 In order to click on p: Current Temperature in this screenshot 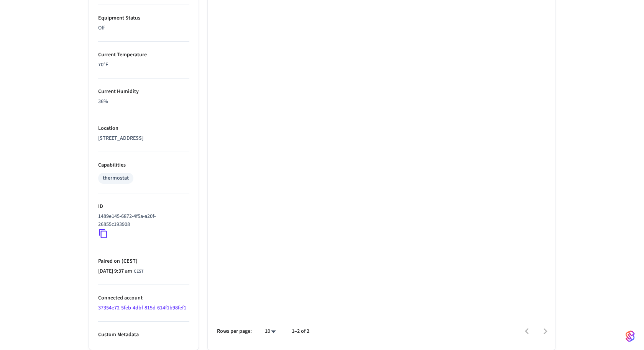, I will do `click(144, 55)`.